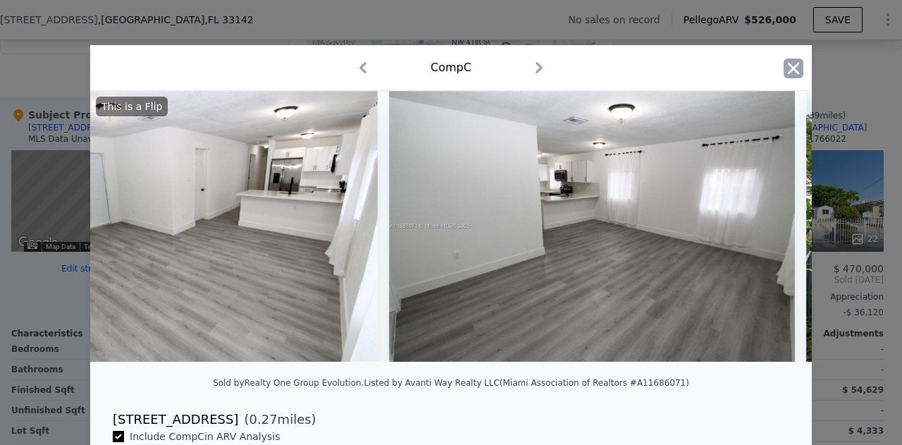 Image resolution: width=902 pixels, height=445 pixels. Describe the element at coordinates (526, 383) in the screenshot. I see `div: Listed by Avanti Way Realty LLC (Miami Association of Realtors #A11686071)` at that location.